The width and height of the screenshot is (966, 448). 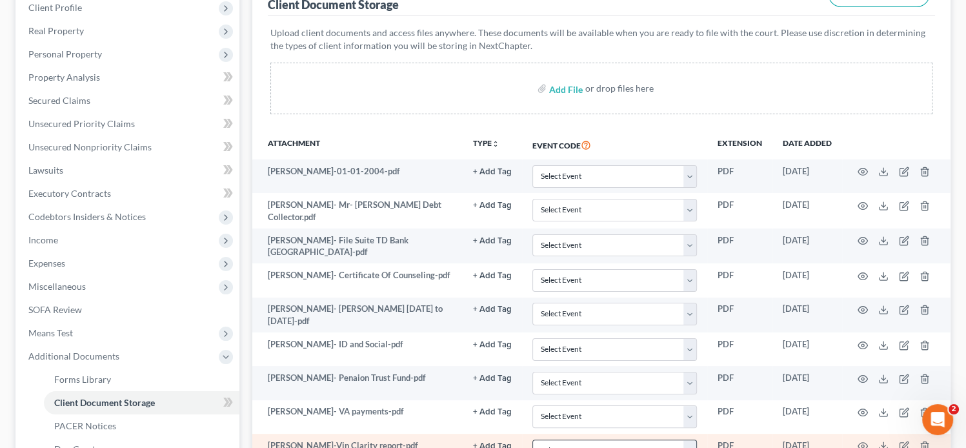 I want to click on span: Miscellaneous, so click(x=57, y=286).